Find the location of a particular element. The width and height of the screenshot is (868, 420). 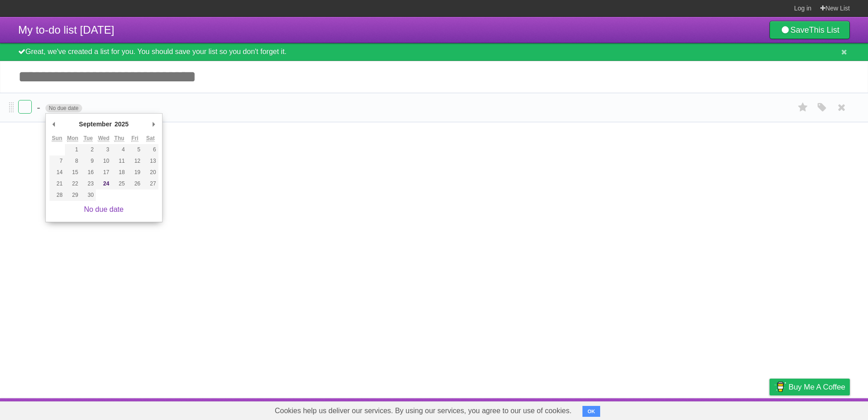

button: 24 is located at coordinates (104, 183).